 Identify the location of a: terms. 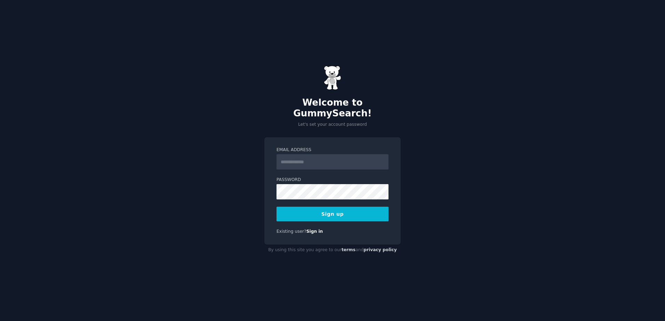
(348, 250).